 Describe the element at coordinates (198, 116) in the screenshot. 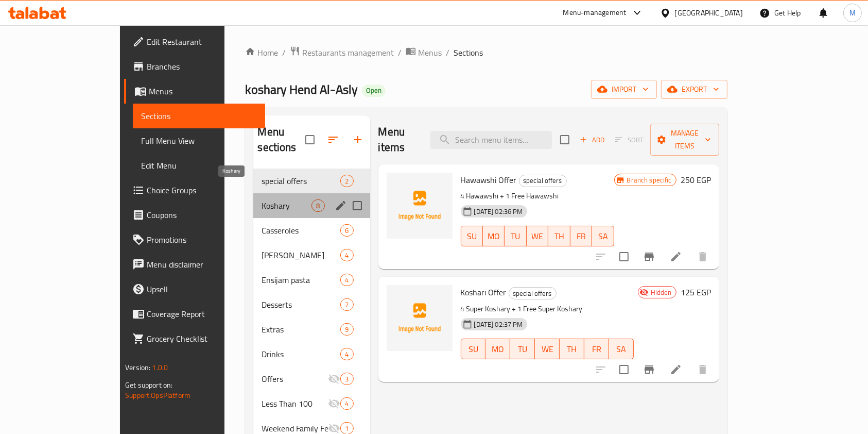

I see `a: Sections` at that location.